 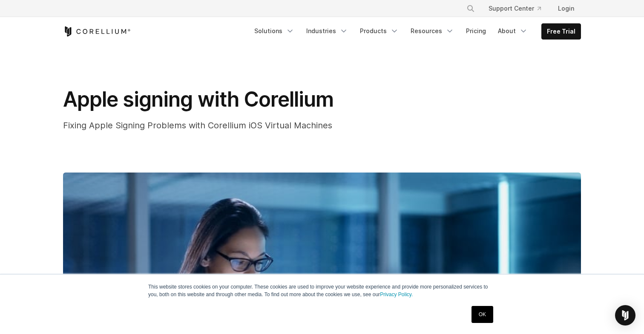 What do you see at coordinates (198, 99) in the screenshot?
I see `span: Apple signing with Corellium` at bounding box center [198, 99].